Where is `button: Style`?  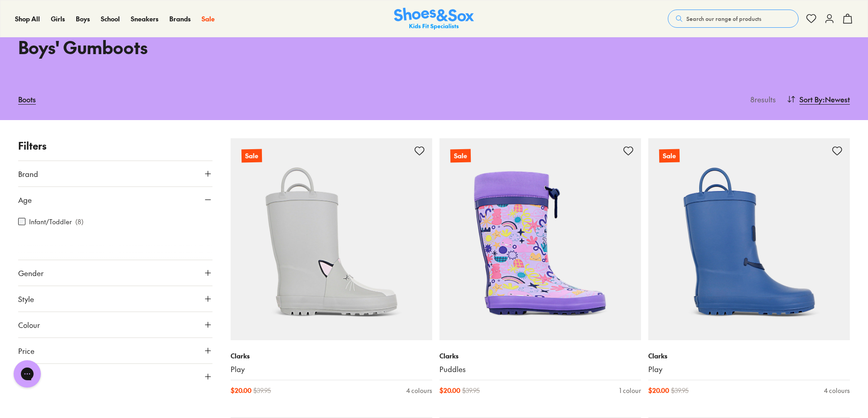 button: Style is located at coordinates (115, 299).